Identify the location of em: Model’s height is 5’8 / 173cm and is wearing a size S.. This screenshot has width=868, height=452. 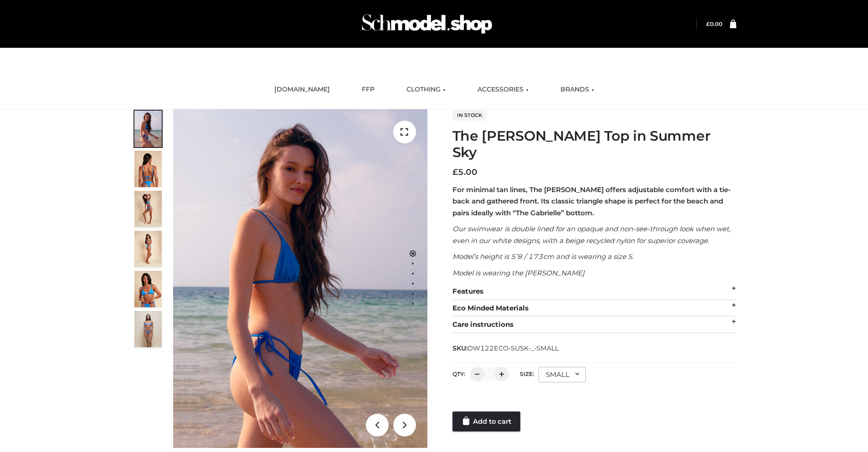
(543, 256).